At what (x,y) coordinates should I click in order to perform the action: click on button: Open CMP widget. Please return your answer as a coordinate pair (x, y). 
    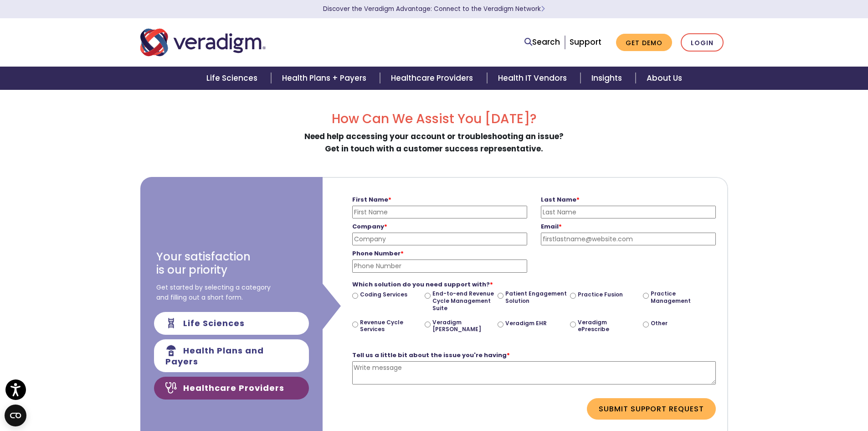
    Looking at the image, I should click on (15, 416).